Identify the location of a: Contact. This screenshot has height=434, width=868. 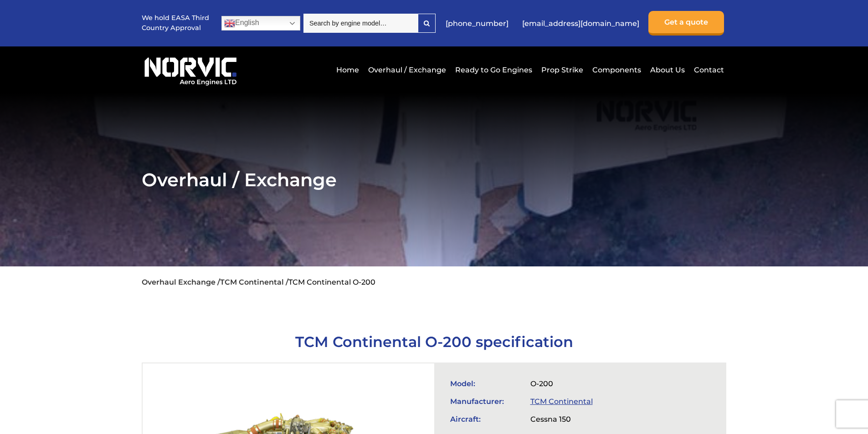
(708, 70).